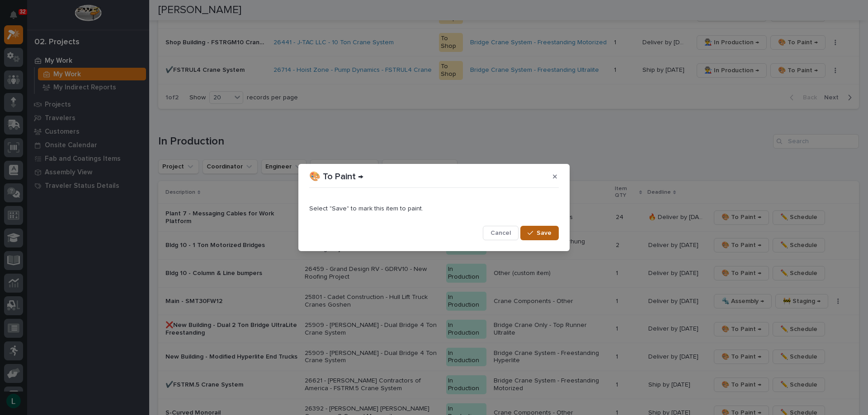  I want to click on span: Cancel, so click(501, 233).